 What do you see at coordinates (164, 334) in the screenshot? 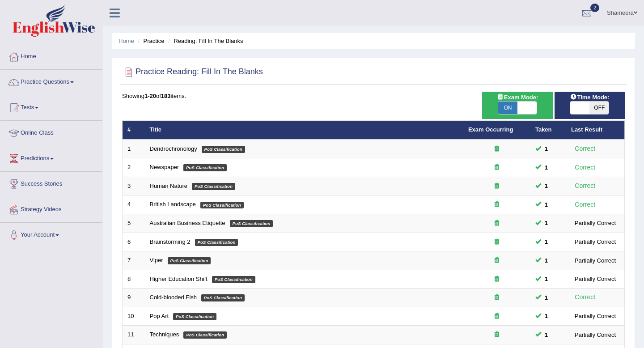
I see `a: Techniques` at bounding box center [164, 334].